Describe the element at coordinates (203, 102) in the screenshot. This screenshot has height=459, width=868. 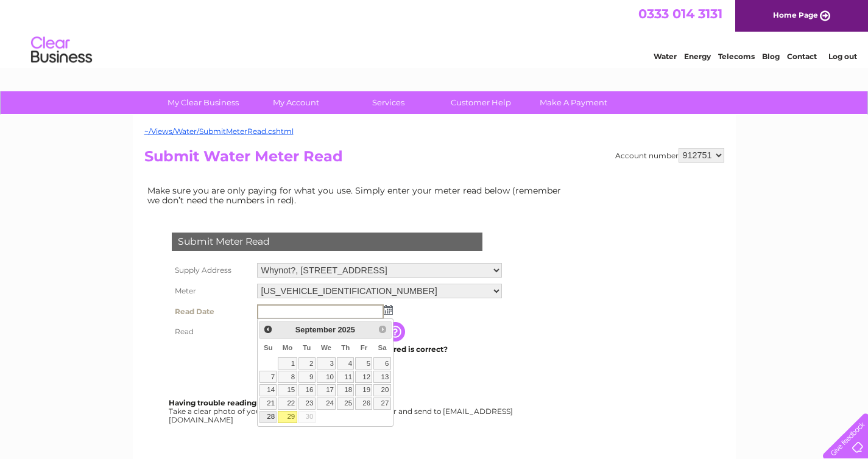
I see `a: My Clear Business` at that location.